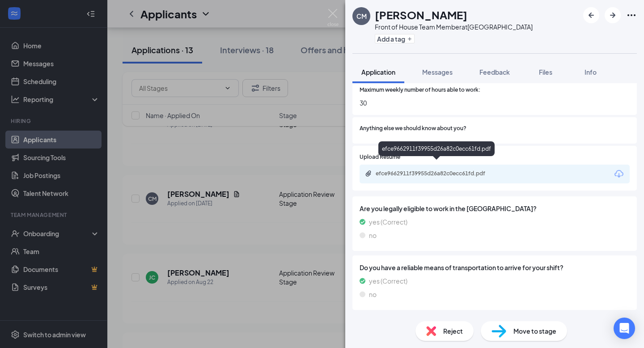 The image size is (644, 348). Describe the element at coordinates (413, 128) in the screenshot. I see `span: Anything else we should know about you?` at that location.